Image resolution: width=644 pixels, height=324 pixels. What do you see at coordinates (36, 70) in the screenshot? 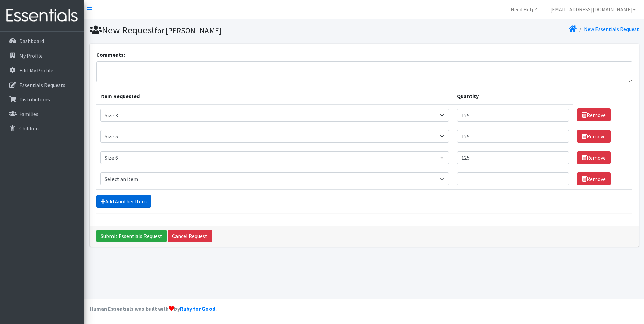
I see `p: Edit My Profile` at bounding box center [36, 70].